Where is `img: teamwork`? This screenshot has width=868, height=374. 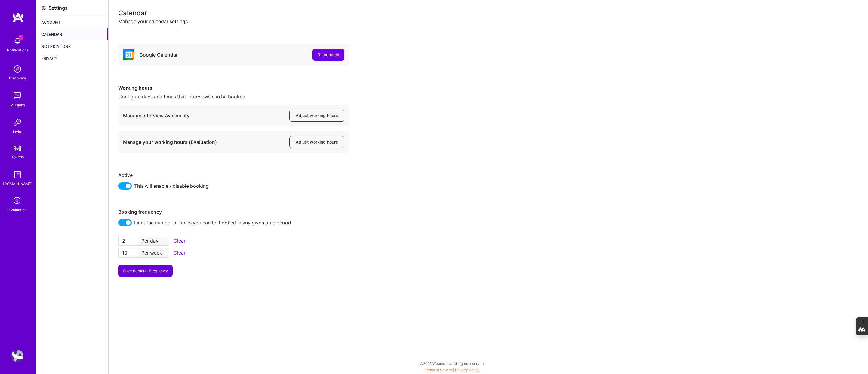
img: teamwork is located at coordinates (17, 96).